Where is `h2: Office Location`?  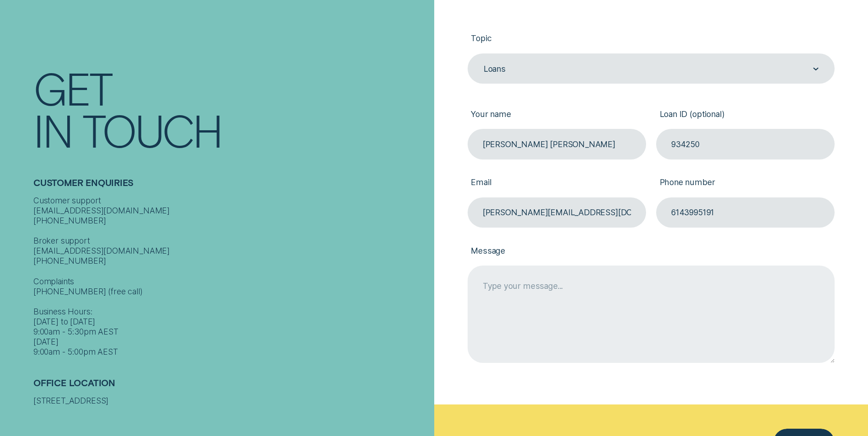
h2: Office Location is located at coordinates (231, 387).